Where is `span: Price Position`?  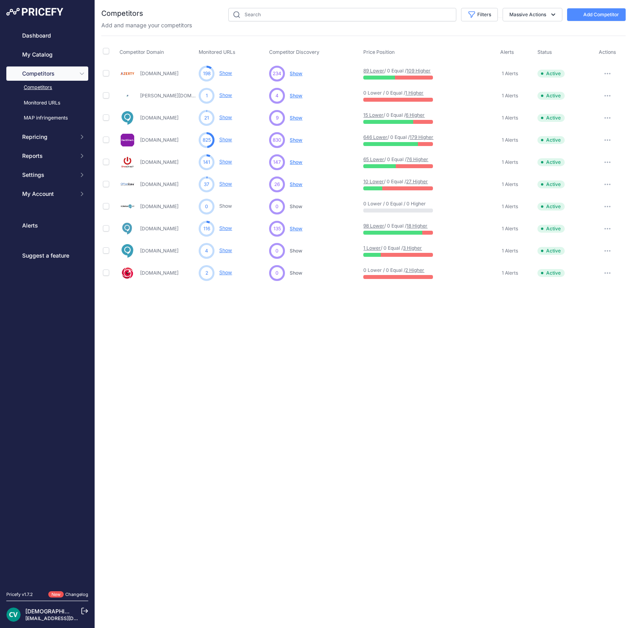
span: Price Position is located at coordinates (379, 52).